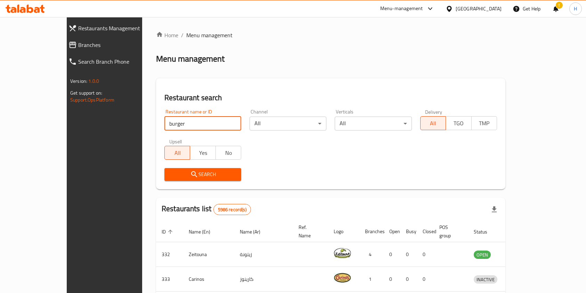 The width and height of the screenshot is (586, 293). Describe the element at coordinates (434, 112) in the screenshot. I see `label: Delivery` at that location.